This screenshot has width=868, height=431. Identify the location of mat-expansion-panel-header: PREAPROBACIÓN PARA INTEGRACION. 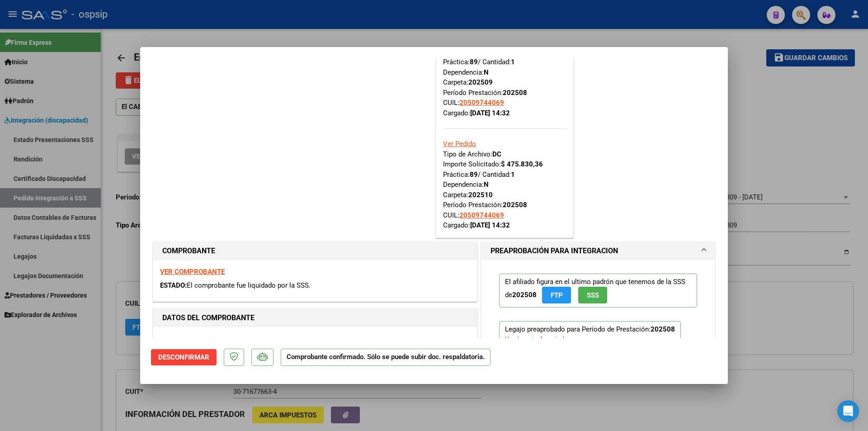
(598, 251).